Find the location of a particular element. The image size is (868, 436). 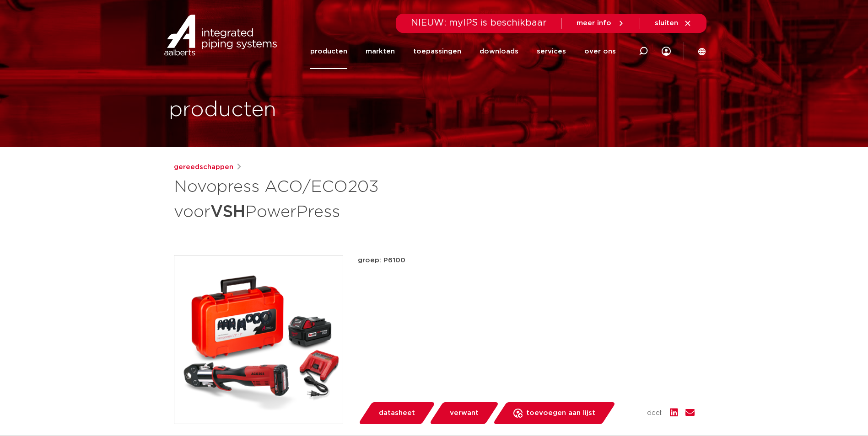

img: Product Image for Novopress ACO/ECO203 voor VSH PowerPress is located at coordinates (259, 340).